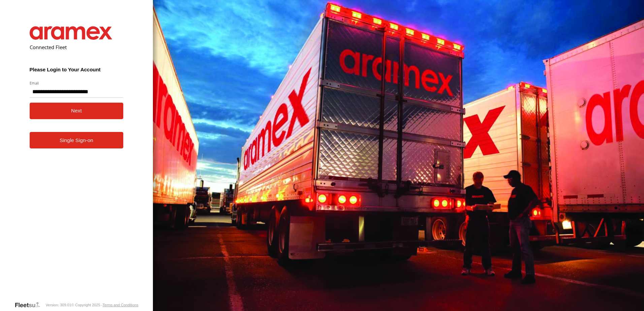 The width and height of the screenshot is (644, 311). What do you see at coordinates (77, 111) in the screenshot?
I see `button: Next` at bounding box center [77, 111].